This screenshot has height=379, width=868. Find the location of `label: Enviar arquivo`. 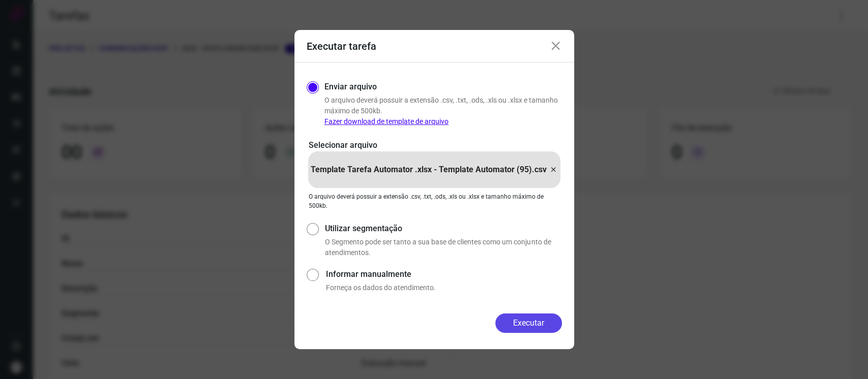

label: Enviar arquivo is located at coordinates (350, 87).